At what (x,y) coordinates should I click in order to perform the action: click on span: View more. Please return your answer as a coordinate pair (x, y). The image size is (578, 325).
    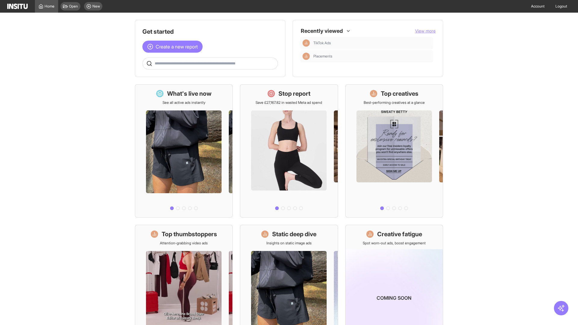
    Looking at the image, I should click on (425, 31).